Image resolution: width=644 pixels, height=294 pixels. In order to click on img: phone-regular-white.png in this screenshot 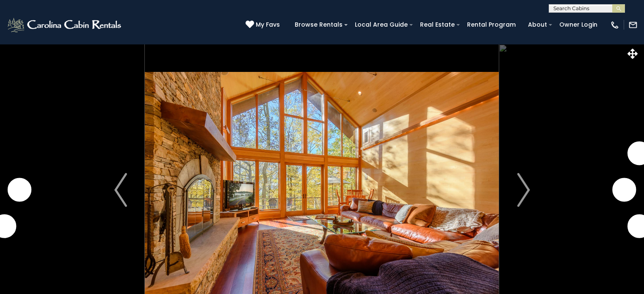, I will do `click(615, 25)`.